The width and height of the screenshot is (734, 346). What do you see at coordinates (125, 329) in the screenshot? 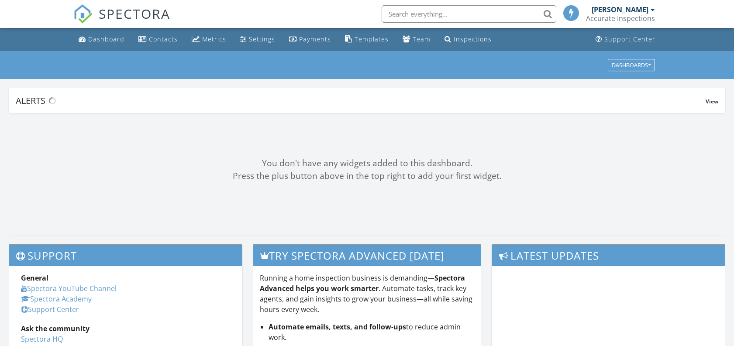
I see `div: Ask the community` at bounding box center [125, 329].